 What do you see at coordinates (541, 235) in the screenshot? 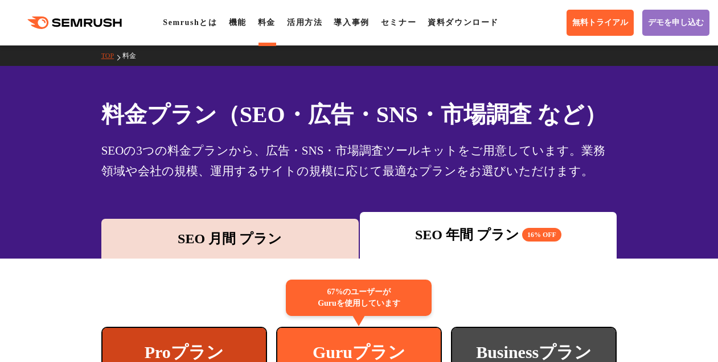
I see `span: 16% OFF` at bounding box center [541, 235].